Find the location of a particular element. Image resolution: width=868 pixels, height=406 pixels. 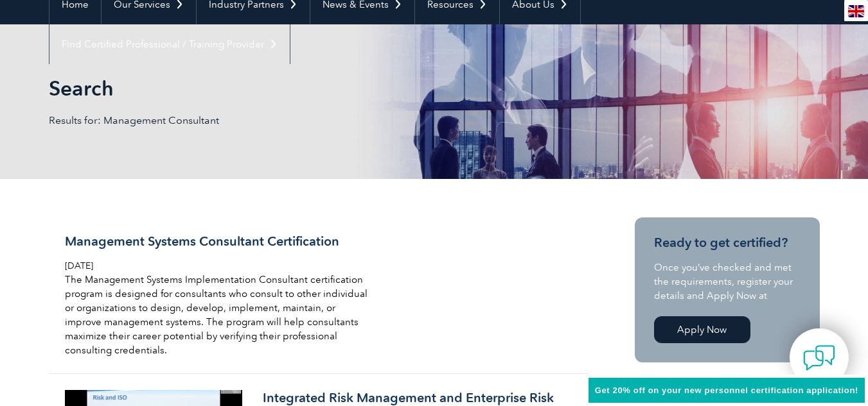

p: The Management Systems Implementation Consultant certification program is designed for consultant... is located at coordinates (217, 315).